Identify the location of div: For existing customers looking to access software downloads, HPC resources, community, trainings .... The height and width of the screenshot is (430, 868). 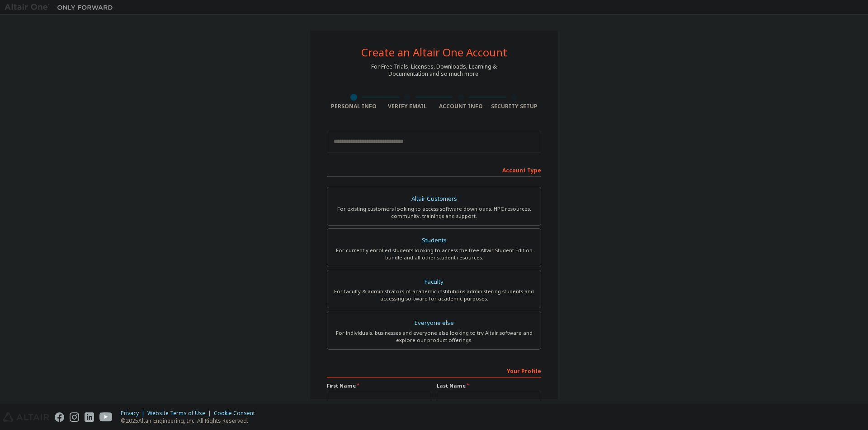
(434, 212).